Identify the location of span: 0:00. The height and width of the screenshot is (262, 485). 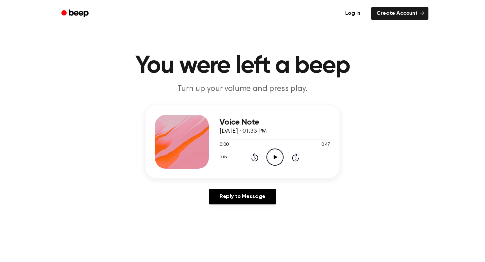
(224, 145).